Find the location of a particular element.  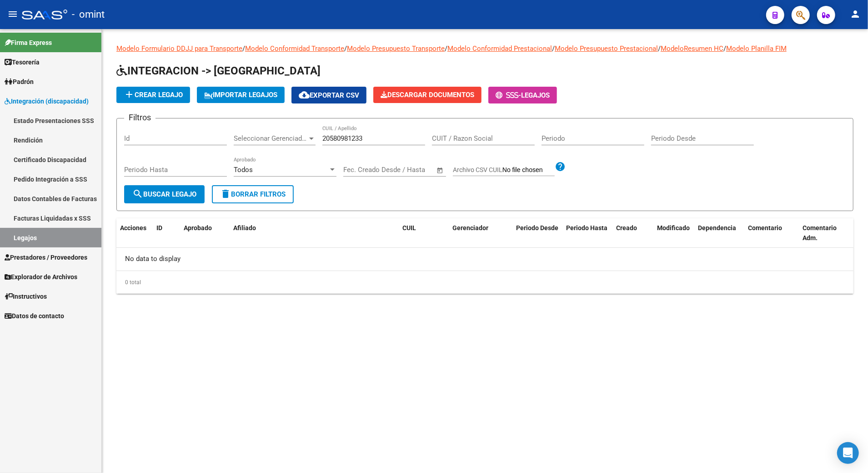

span: Gerenciador is located at coordinates (470, 228).